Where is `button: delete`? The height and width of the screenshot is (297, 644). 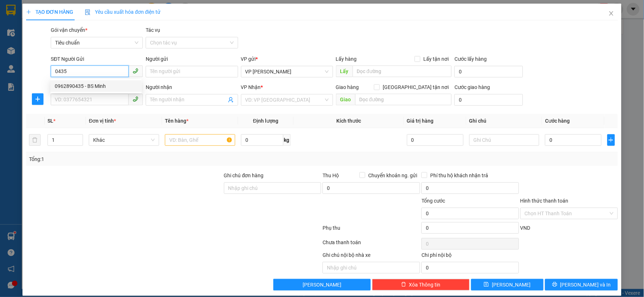 button: delete is located at coordinates (35, 140).